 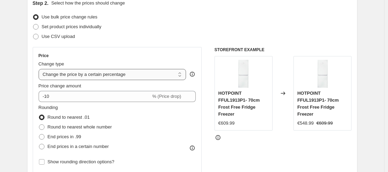 What do you see at coordinates (192, 74) in the screenshot?
I see `div: help` at bounding box center [192, 74].